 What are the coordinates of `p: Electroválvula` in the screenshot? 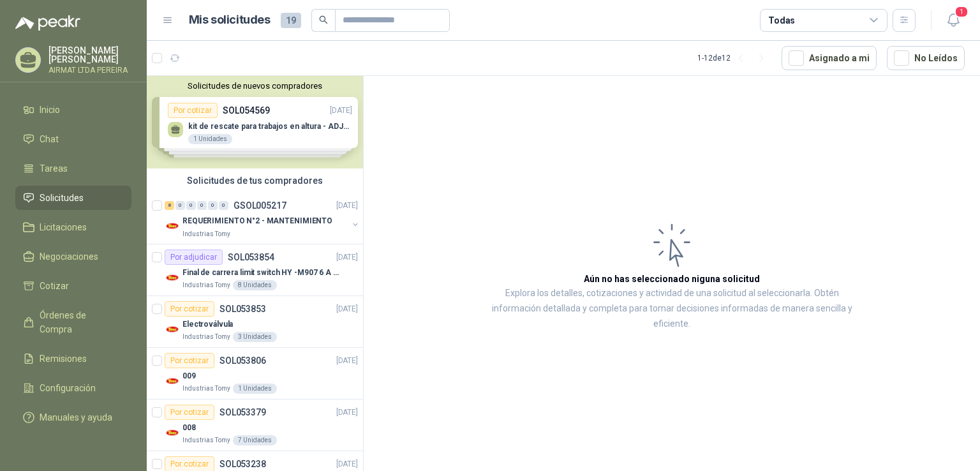 It's located at (207, 324).